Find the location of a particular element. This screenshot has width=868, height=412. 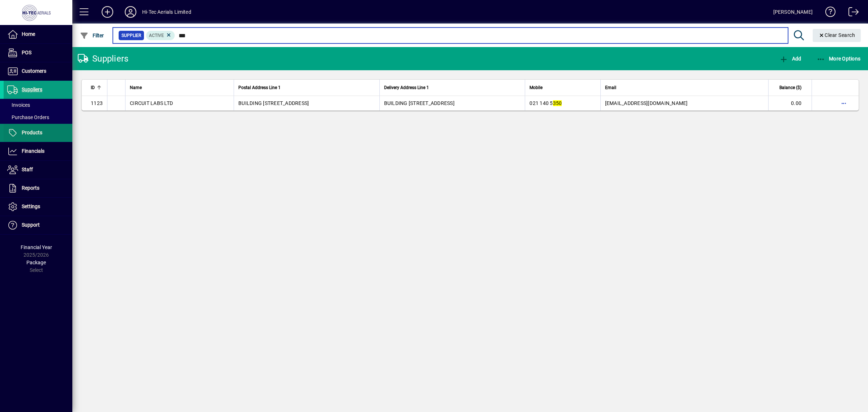

span: Settings is located at coordinates (31, 206).